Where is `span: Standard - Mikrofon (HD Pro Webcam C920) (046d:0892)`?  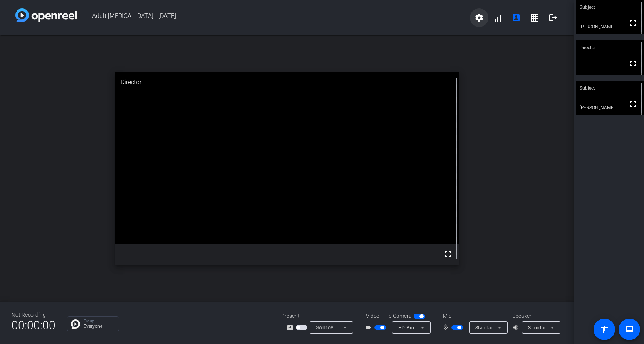
span: Standard - Mikrofon (HD Pro Webcam C920) (046d:0892) is located at coordinates (540, 327).